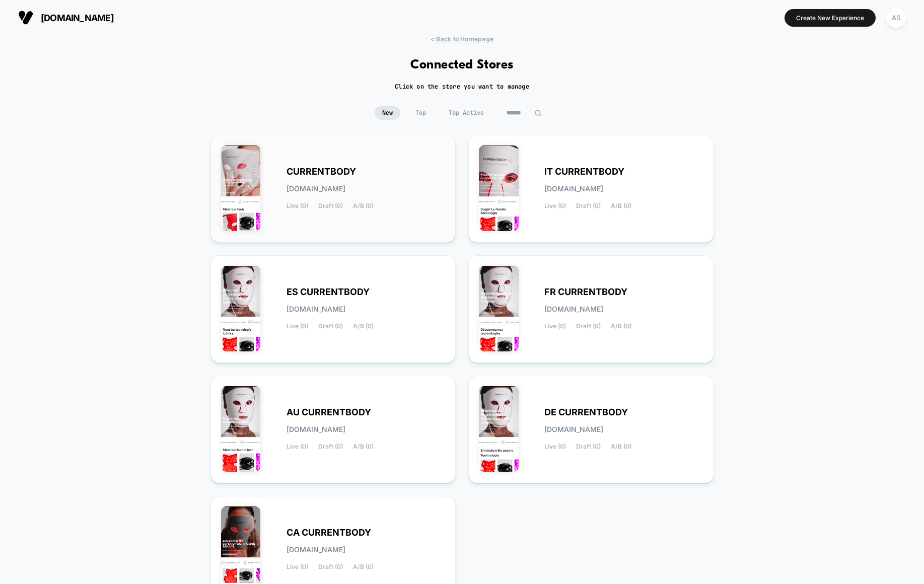 This screenshot has width=924, height=584. Describe the element at coordinates (498, 308) in the screenshot. I see `img: FR_CURRENTBODY` at that location.